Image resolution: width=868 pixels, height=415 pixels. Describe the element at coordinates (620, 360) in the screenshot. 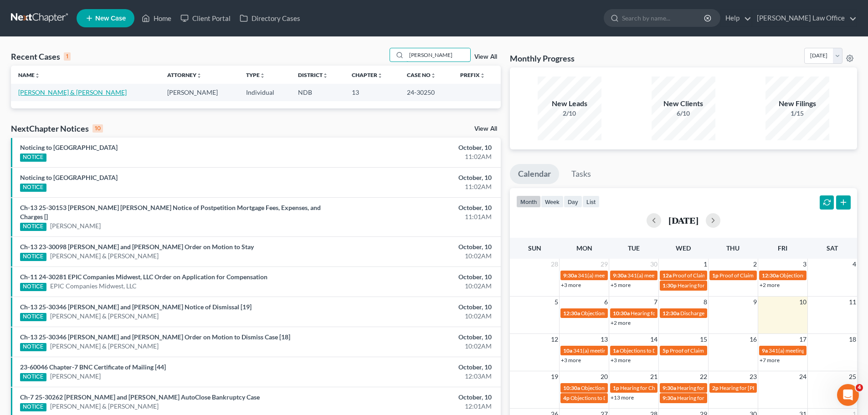

I see `a: +3 more` at that location.